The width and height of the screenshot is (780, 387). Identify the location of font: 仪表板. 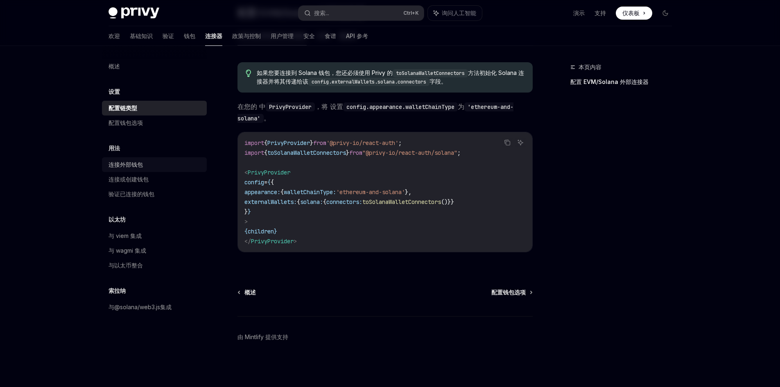
(631, 13).